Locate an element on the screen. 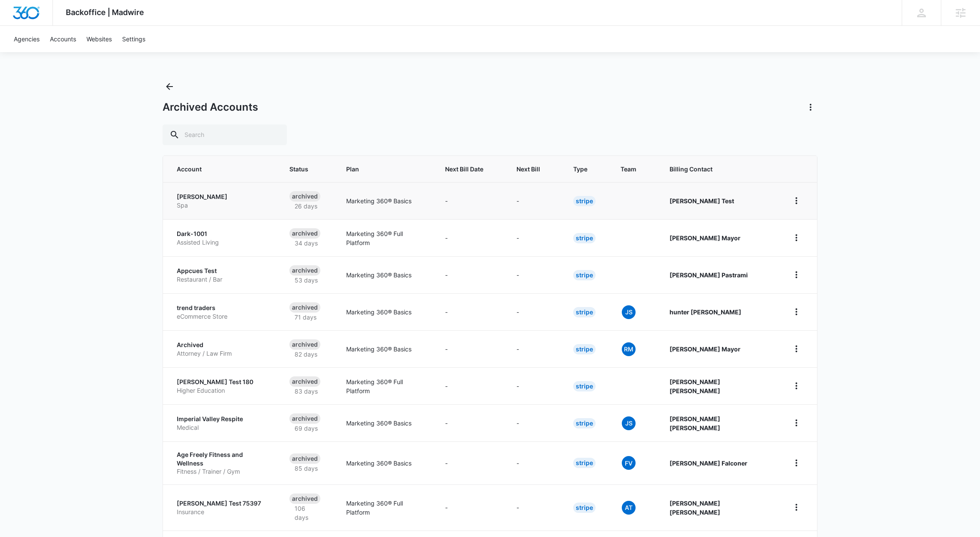 Image resolution: width=980 pixels, height=537 pixels. p: trend traders is located at coordinates (223, 308).